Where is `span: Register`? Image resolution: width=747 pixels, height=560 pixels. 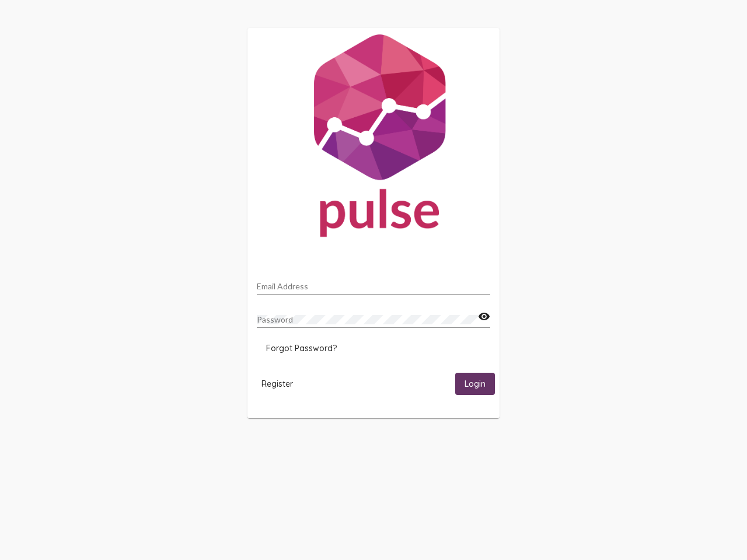 span: Register is located at coordinates (277, 383).